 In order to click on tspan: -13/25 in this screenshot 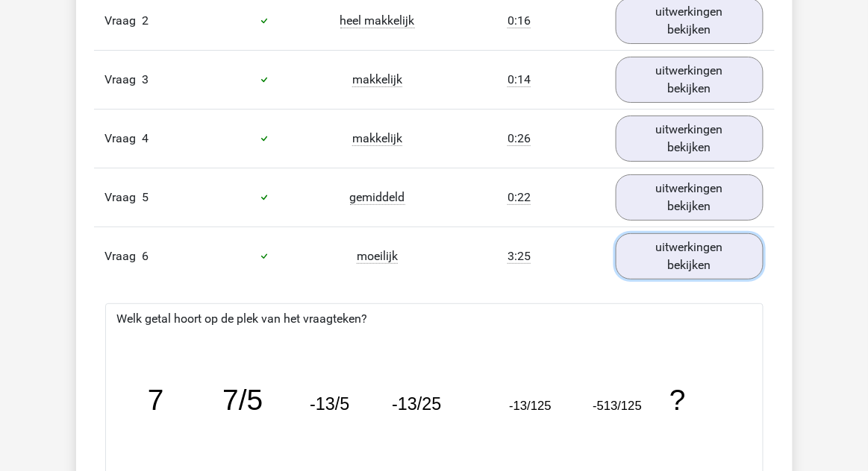, I will do `click(417, 404)`.